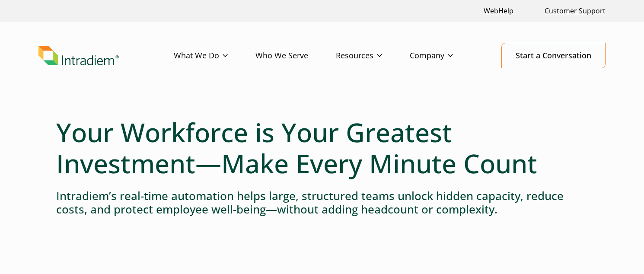 This screenshot has height=274, width=644. Describe the element at coordinates (575, 10) in the screenshot. I see `a: Customer Support` at that location.